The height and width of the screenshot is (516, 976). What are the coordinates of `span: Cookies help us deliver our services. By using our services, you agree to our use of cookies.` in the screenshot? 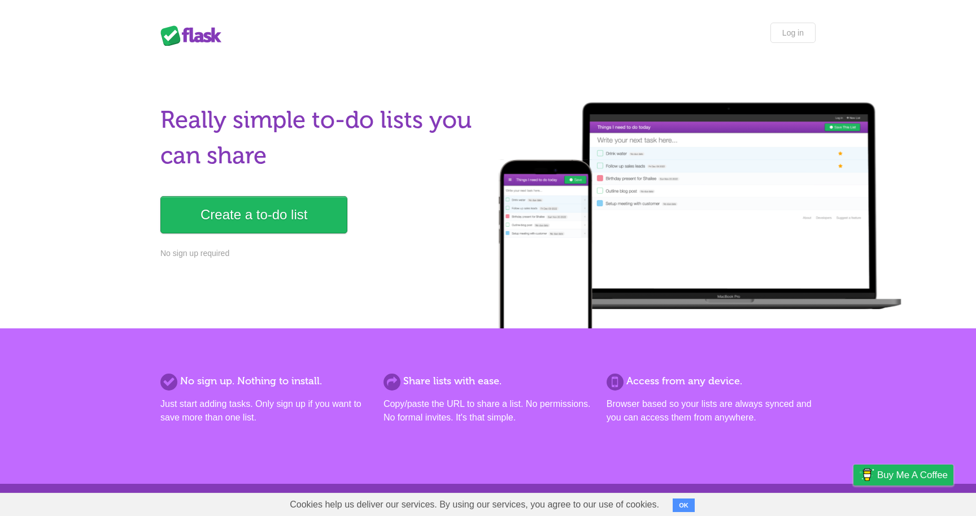 It's located at (474, 504).